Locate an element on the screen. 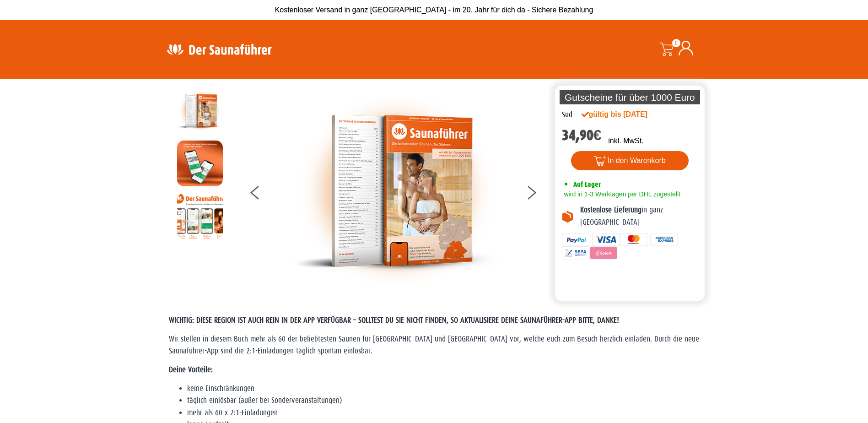 This screenshot has height=423, width=868. img: MOCKUP-iPhone_regional is located at coordinates (200, 164).